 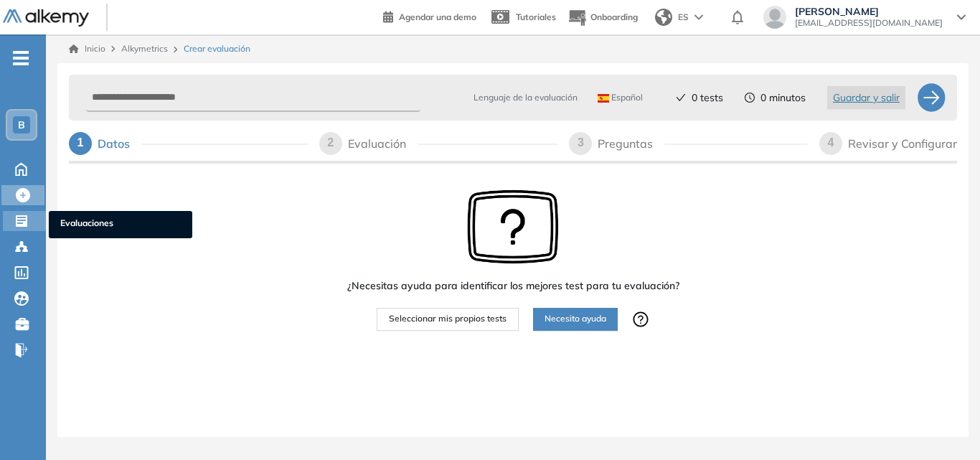 I want to click on span: Lenguaje de la evaluación, so click(x=525, y=98).